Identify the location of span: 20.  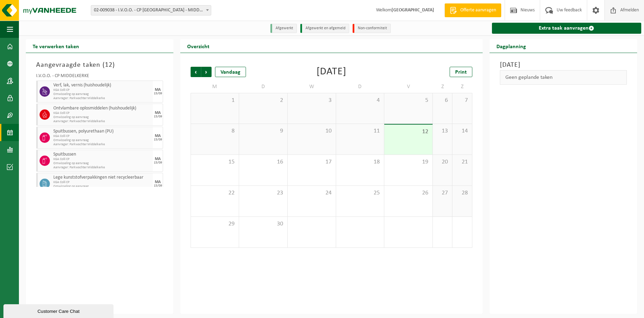
(442, 162).